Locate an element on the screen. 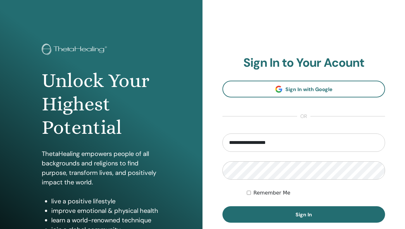 Image resolution: width=405 pixels, height=229 pixels. h2: Sign In to Your Acount is located at coordinates (304, 63).